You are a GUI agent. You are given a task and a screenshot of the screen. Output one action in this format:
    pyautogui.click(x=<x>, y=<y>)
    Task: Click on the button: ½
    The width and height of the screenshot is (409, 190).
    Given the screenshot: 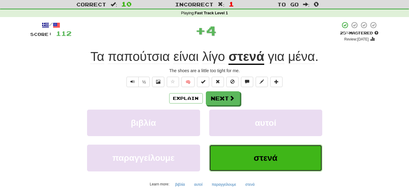 What is the action you would take?
    pyautogui.click(x=144, y=82)
    